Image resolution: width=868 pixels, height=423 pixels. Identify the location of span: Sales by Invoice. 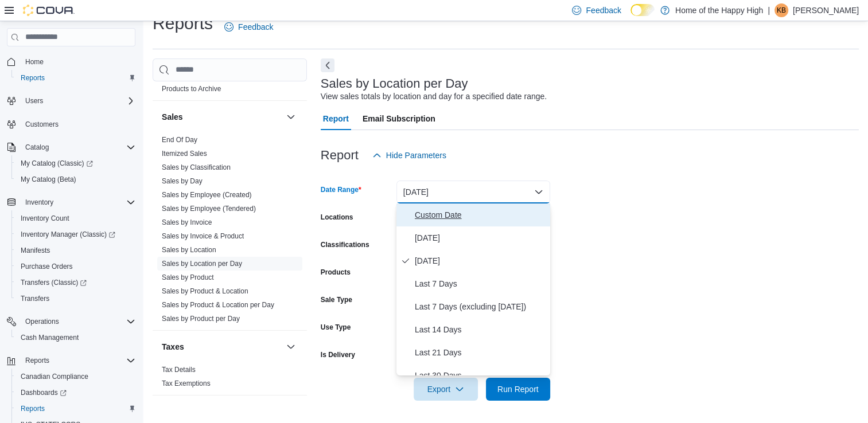
(186, 222).